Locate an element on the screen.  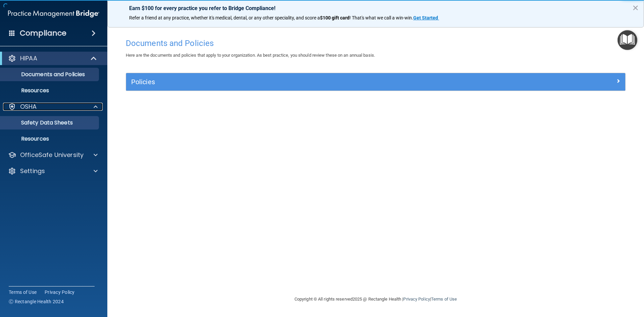
button: Open Resource Center is located at coordinates (627, 40).